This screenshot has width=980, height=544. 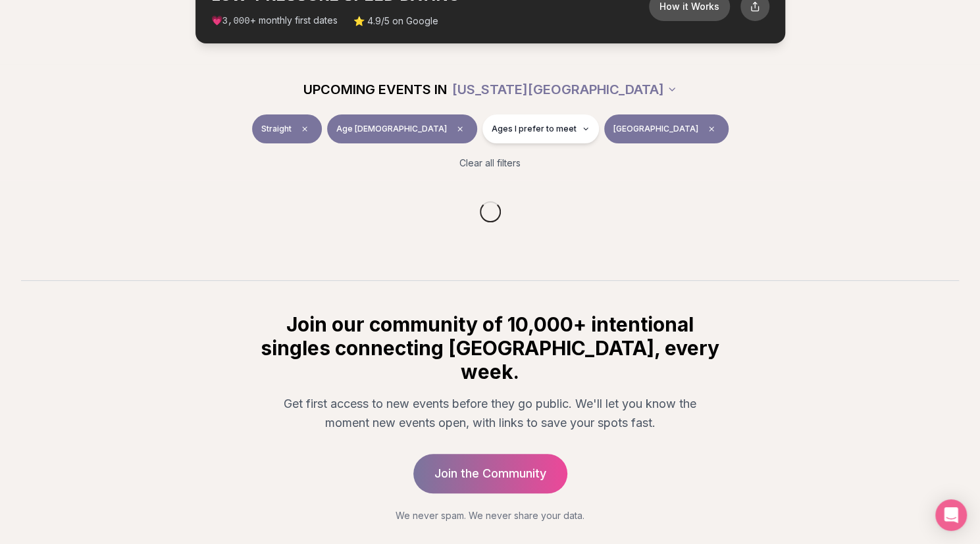 What do you see at coordinates (490, 516) in the screenshot?
I see `p: We never spam. We never share your data.` at bounding box center [490, 516].